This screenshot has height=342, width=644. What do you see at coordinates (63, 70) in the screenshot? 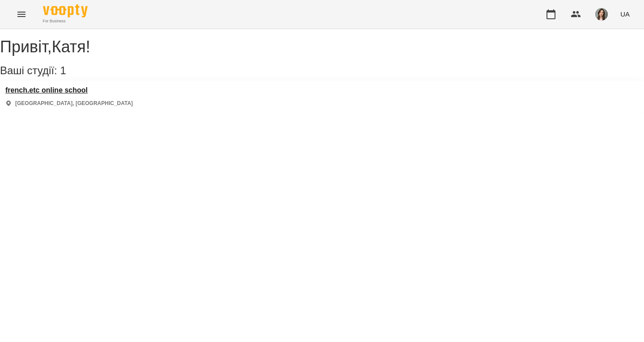
I see `span: 1` at bounding box center [63, 70].